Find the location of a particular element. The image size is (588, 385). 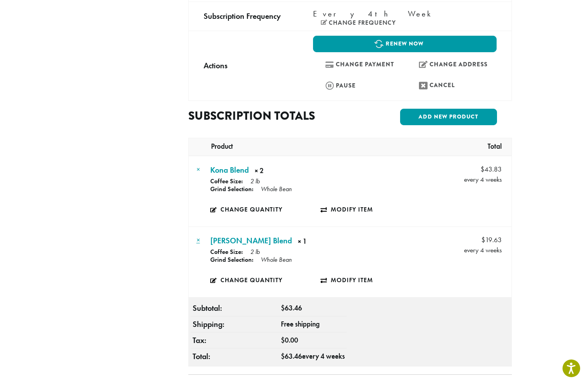

a: Change address is located at coordinates (452, 65).